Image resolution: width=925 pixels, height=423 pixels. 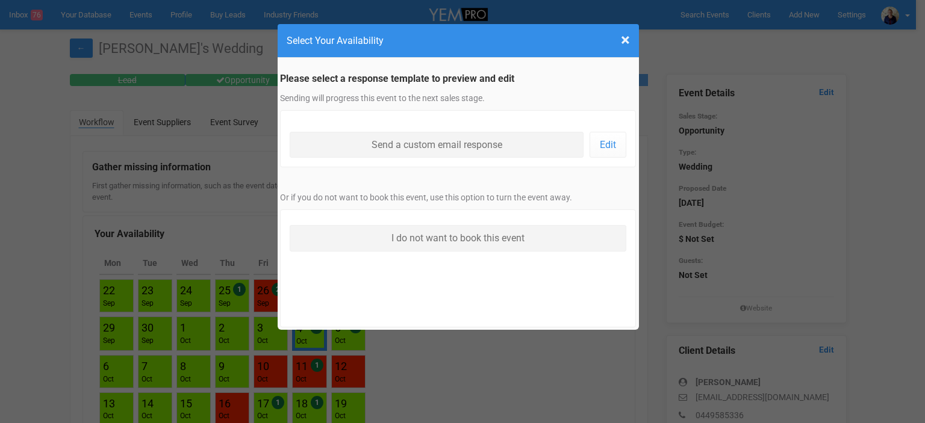 I want to click on a: Edit, so click(x=608, y=145).